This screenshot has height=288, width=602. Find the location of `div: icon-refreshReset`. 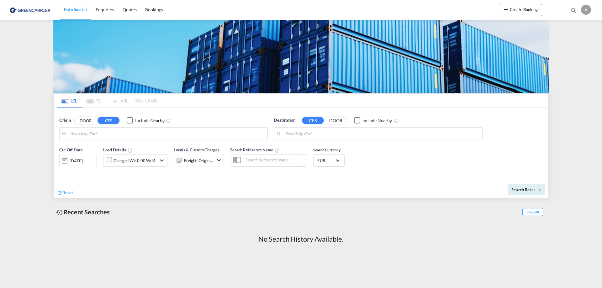

div: icon-refreshReset is located at coordinates (65, 193).